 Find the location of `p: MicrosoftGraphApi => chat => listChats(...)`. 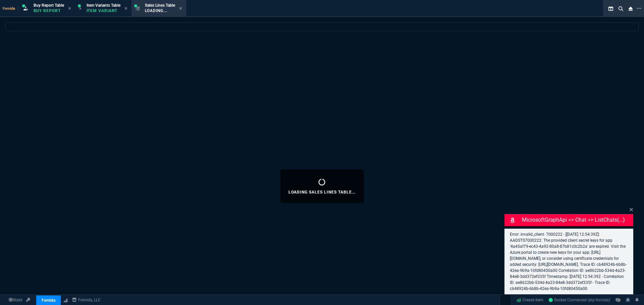

p: MicrosoftGraphApi => chat => listChats(...) is located at coordinates (577, 220).